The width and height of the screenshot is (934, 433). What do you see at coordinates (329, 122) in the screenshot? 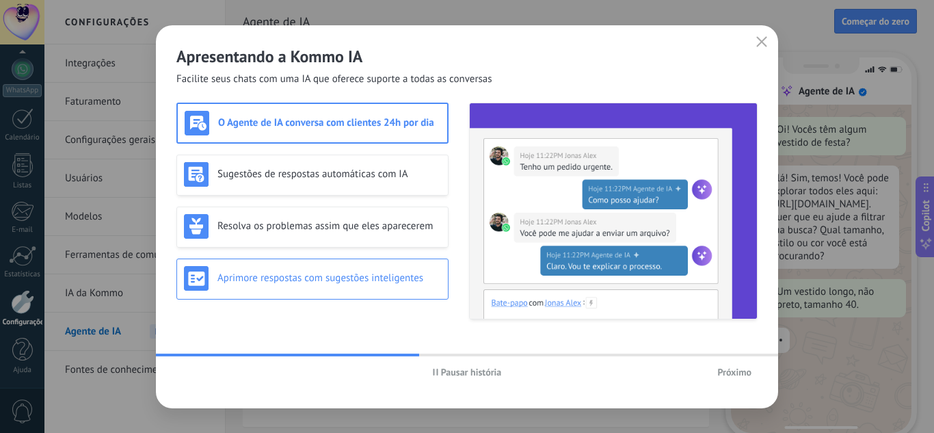
I see `h3: O Agente de IA conversa com clientes 24h por dia` at bounding box center [329, 122].